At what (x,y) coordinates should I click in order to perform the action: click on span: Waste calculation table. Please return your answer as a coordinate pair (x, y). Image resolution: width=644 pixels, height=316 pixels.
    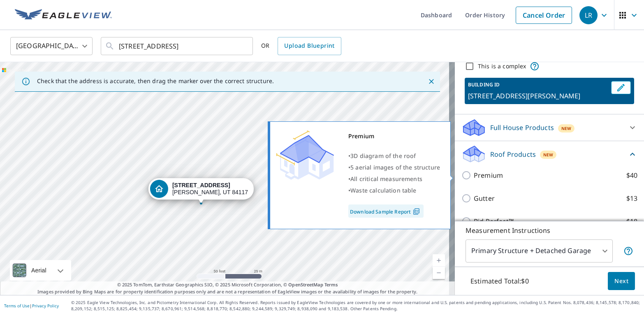
    Looking at the image, I should click on (383, 190).